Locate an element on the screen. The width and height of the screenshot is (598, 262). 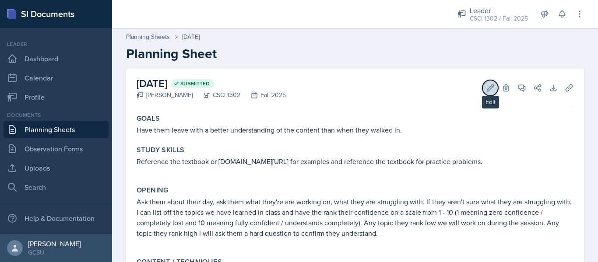
button: Edit is located at coordinates (491, 88).